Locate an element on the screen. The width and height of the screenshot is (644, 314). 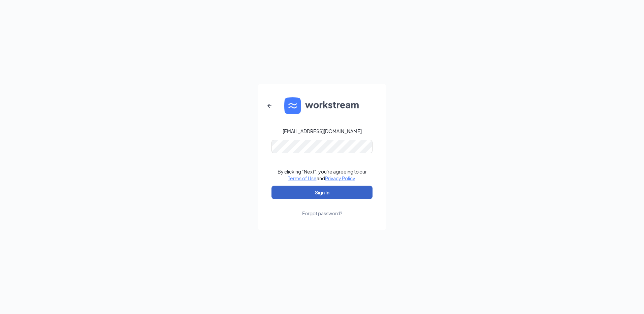
a: Forgot password? is located at coordinates (322, 208).